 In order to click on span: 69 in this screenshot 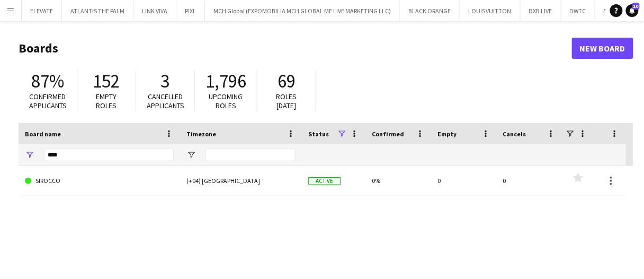, I will do `click(287, 81)`.